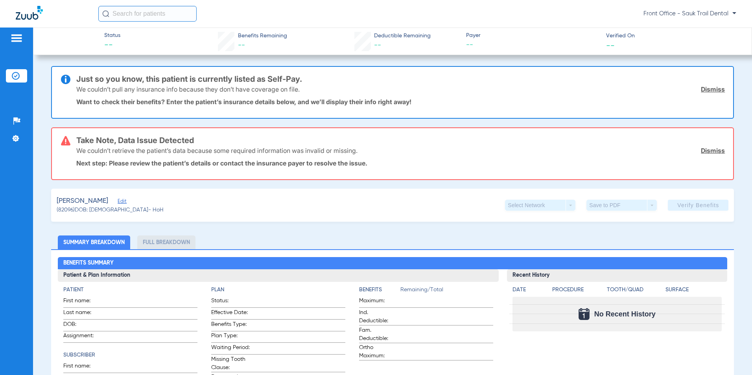 The width and height of the screenshot is (752, 375). What do you see at coordinates (83, 325) in the screenshot?
I see `span: DOB:` at bounding box center [83, 325].